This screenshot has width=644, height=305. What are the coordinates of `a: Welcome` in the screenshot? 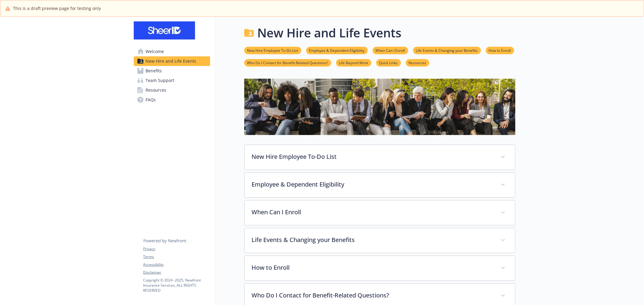 It's located at (172, 52).